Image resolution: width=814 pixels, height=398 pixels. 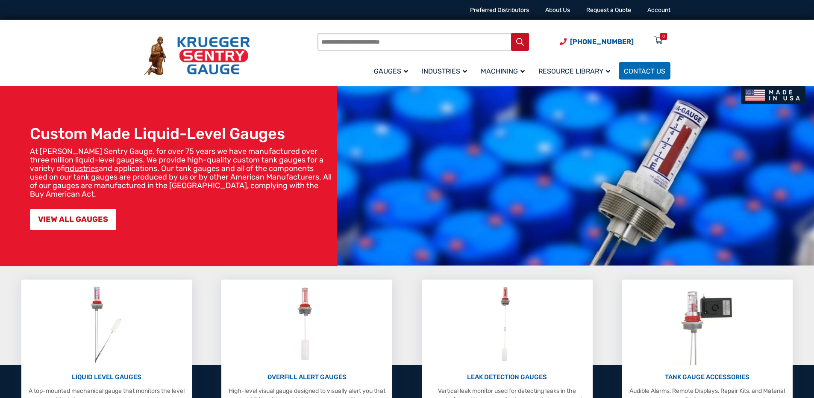 What do you see at coordinates (773, 95) in the screenshot?
I see `img: Made In USA` at bounding box center [773, 95].